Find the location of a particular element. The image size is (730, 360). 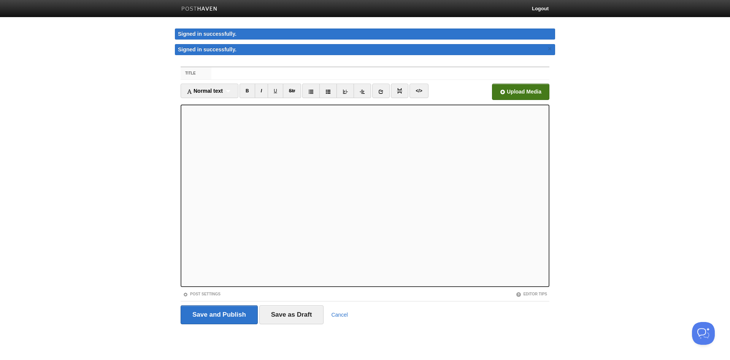

div: Signed in successfully. is located at coordinates (365, 34).